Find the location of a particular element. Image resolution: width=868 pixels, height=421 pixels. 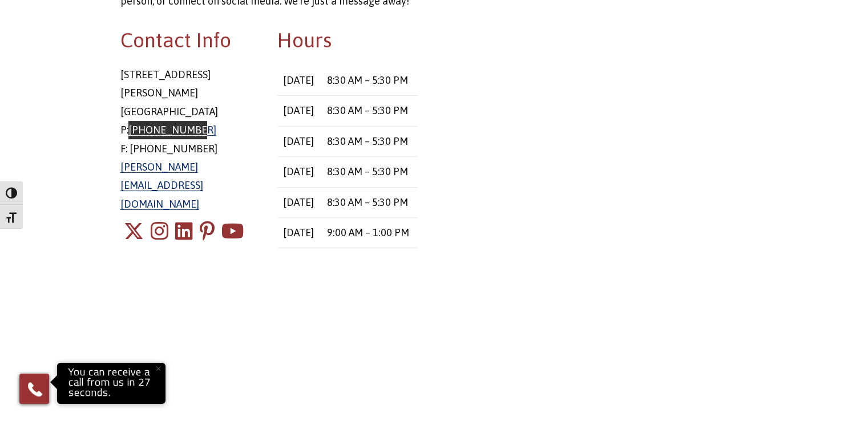

a: LinkedIn is located at coordinates (183, 231).